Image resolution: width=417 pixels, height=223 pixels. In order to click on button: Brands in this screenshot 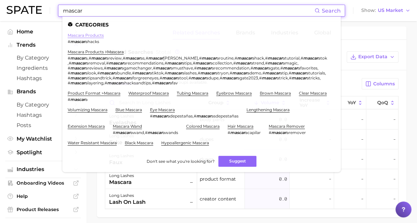, I will do `click(43, 92)`.